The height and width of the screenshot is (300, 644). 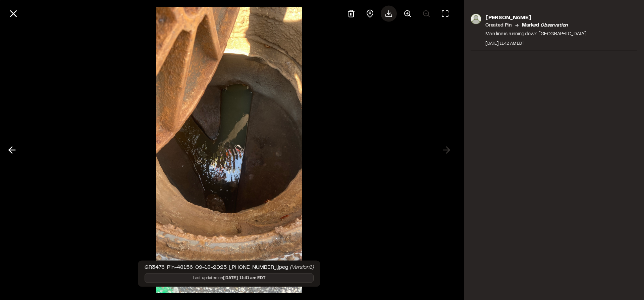 I want to click on button: Previous photo, so click(x=12, y=150).